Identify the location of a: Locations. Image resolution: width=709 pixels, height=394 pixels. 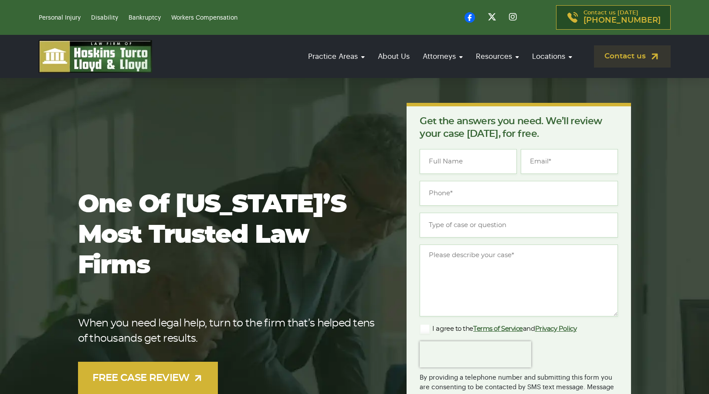
(552, 56).